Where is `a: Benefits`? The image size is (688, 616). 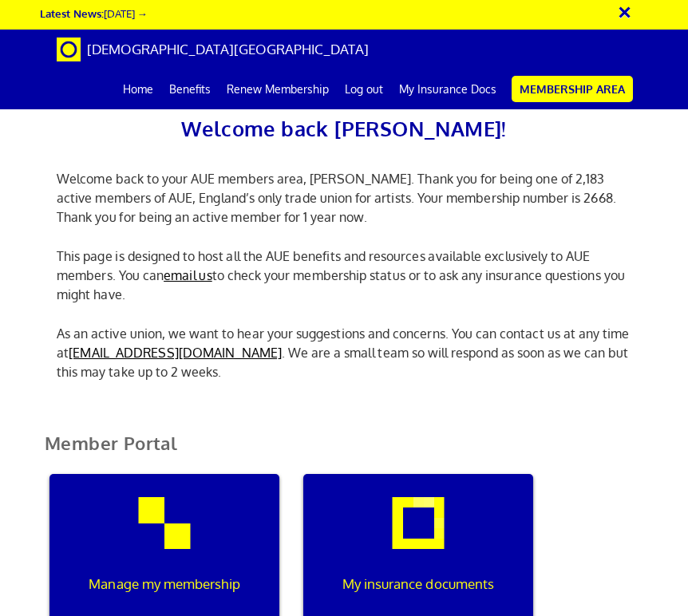
a: Benefits is located at coordinates (190, 89).